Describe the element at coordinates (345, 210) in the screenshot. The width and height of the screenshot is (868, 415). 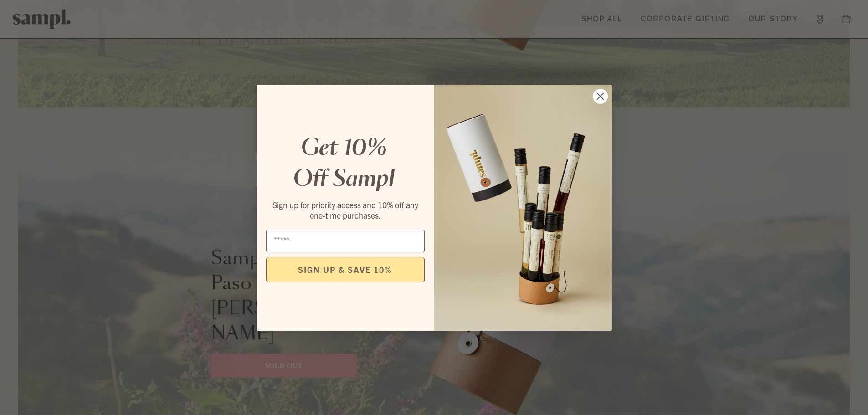
I see `span: Sign up for priority access and 10% off any one-time purchases.` at that location.